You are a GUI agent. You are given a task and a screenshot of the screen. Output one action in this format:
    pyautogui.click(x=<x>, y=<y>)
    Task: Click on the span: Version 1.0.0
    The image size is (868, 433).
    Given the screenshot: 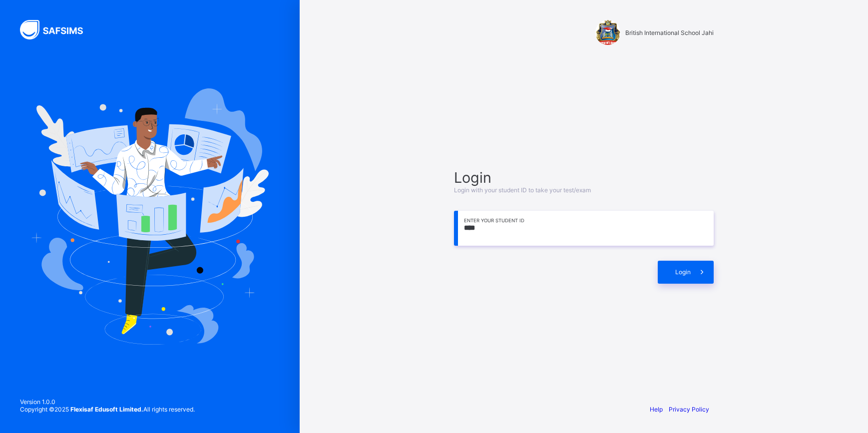 What is the action you would take?
    pyautogui.click(x=107, y=401)
    